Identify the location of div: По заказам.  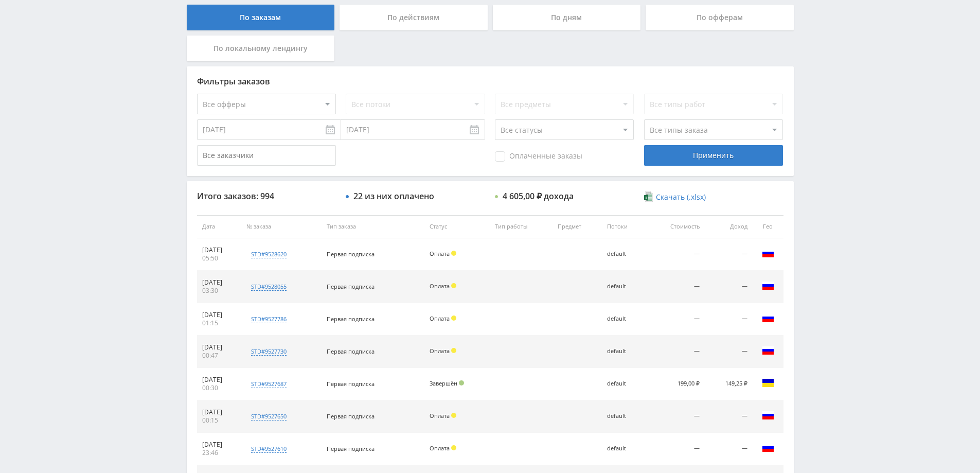
(261, 18).